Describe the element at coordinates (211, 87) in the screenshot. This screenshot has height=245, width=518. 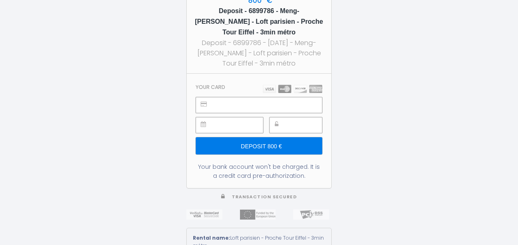
I see `h3: Your card` at that location.